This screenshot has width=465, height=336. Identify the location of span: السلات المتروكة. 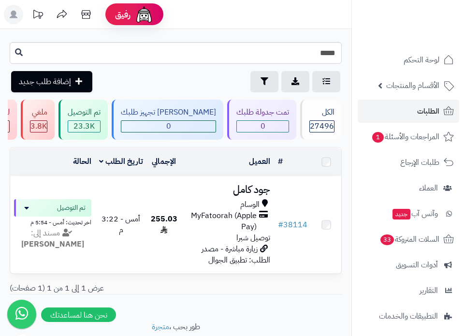
(410, 239).